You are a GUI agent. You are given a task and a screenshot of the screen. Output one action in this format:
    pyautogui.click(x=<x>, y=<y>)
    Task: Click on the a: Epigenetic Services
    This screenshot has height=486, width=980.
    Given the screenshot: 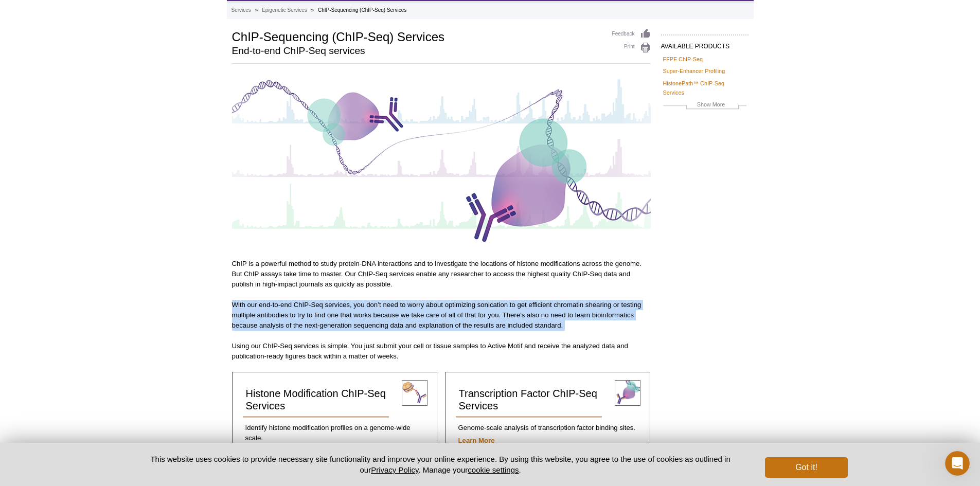 What is the action you would take?
    pyautogui.click(x=284, y=10)
    